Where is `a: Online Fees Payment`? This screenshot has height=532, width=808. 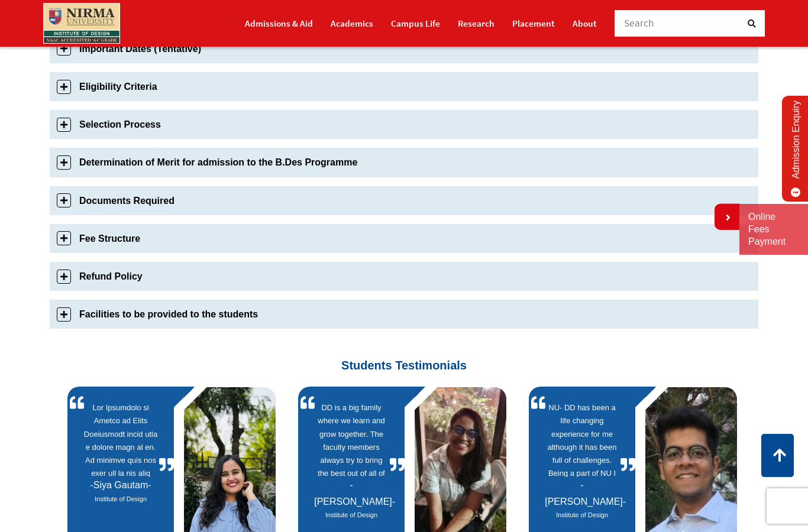
a: Online Fees Payment is located at coordinates (774, 229).